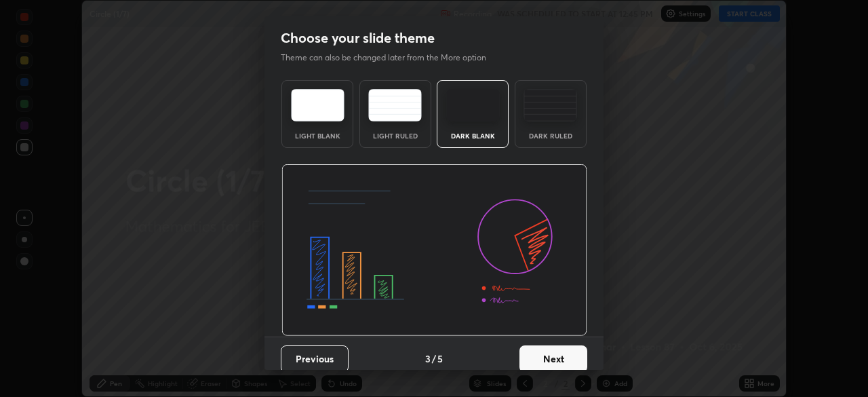 Image resolution: width=868 pixels, height=397 pixels. What do you see at coordinates (317, 136) in the screenshot?
I see `div: Light Blank` at bounding box center [317, 136].